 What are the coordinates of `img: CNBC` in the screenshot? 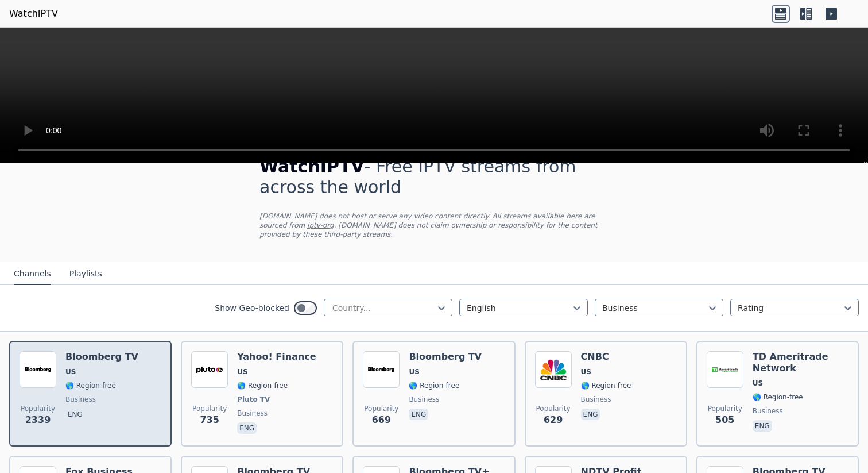 It's located at (554, 370).